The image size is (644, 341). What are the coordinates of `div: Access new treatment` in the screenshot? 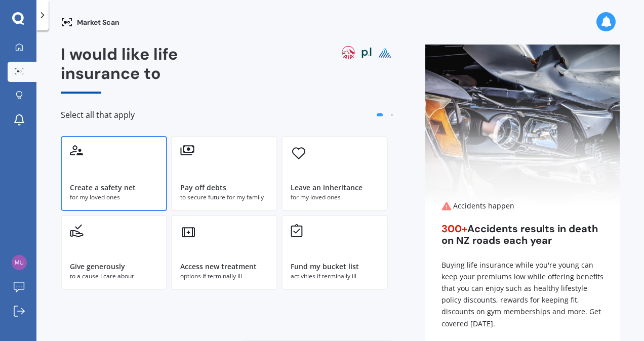 It's located at (218, 267).